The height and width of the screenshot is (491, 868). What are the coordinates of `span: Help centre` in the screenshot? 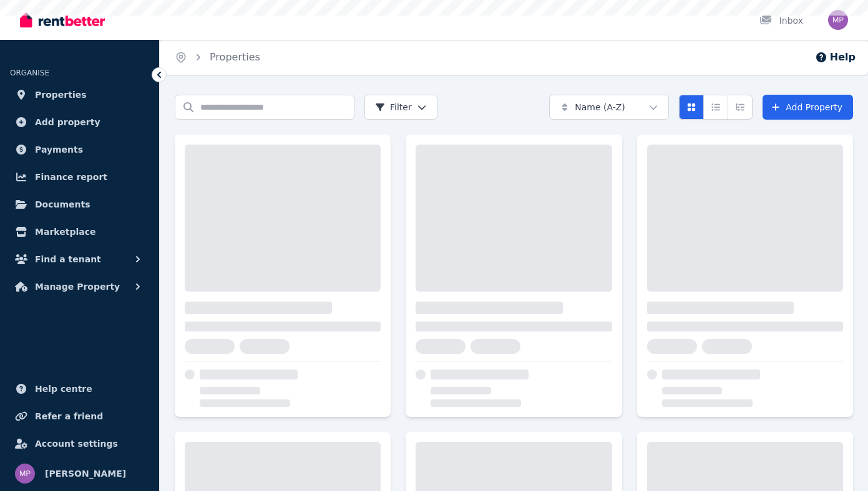 It's located at (63, 389).